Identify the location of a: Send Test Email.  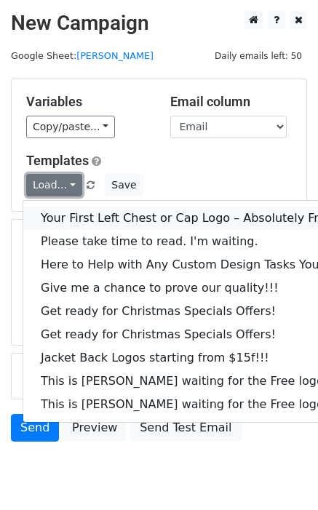
(186, 428).